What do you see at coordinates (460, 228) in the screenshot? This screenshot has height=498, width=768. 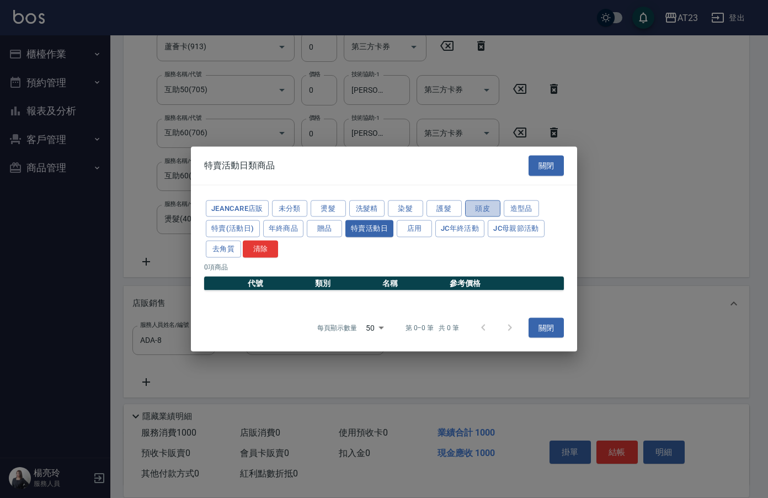 I see `button: JC年終活動` at bounding box center [460, 228].